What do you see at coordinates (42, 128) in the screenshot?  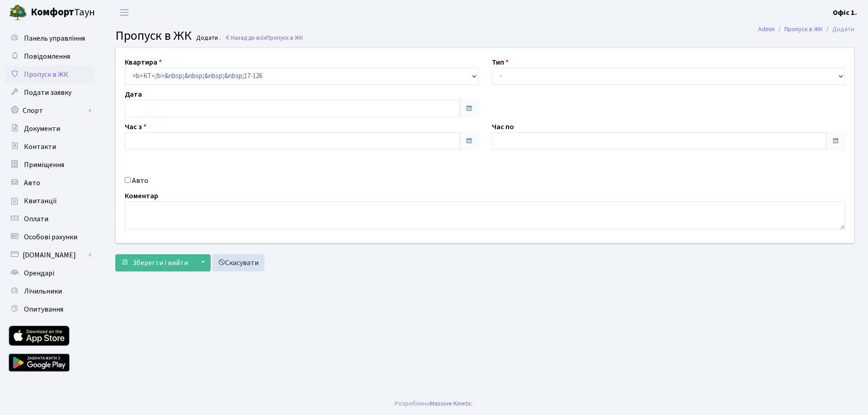 I see `span: Документи` at bounding box center [42, 128].